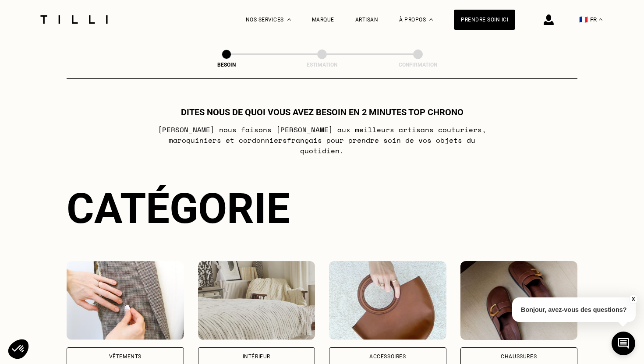  I want to click on div: Artisan, so click(367, 19).